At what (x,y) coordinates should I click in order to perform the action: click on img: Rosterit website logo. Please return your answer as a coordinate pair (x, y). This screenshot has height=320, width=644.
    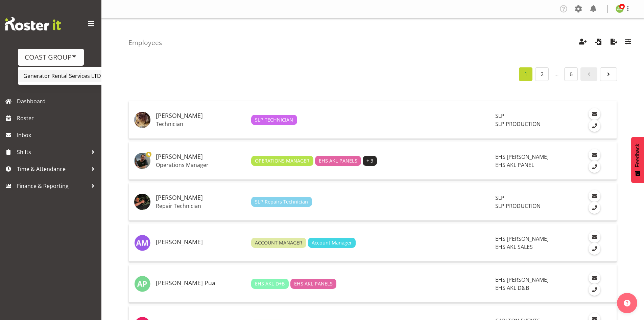
    Looking at the image, I should click on (33, 24).